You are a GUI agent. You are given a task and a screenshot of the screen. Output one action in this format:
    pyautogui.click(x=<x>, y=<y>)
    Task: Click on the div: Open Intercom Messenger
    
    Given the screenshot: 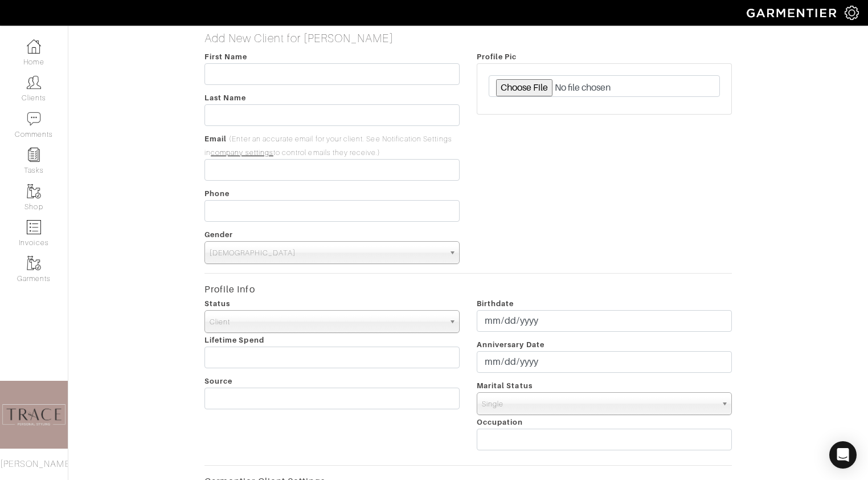 What is the action you would take?
    pyautogui.click(x=843, y=455)
    